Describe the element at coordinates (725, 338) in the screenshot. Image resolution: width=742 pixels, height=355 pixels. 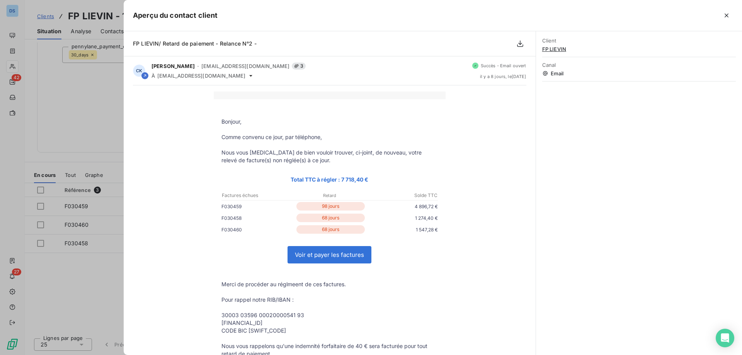
I see `div: Open Intercom Messenger` at that location.